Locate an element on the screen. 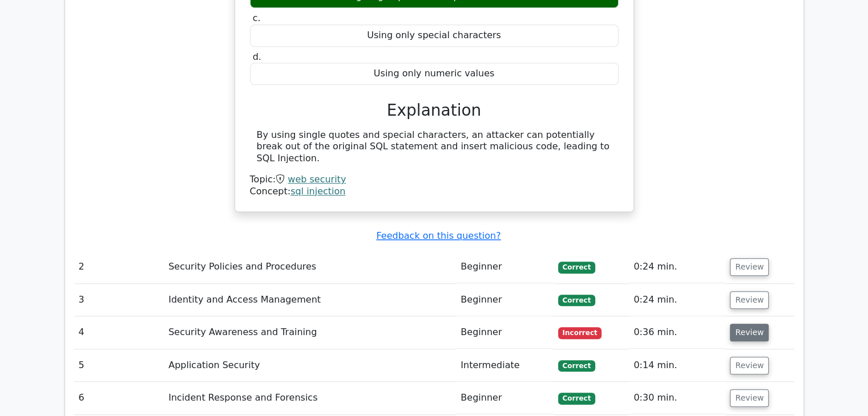  span: d. is located at coordinates (257, 56).